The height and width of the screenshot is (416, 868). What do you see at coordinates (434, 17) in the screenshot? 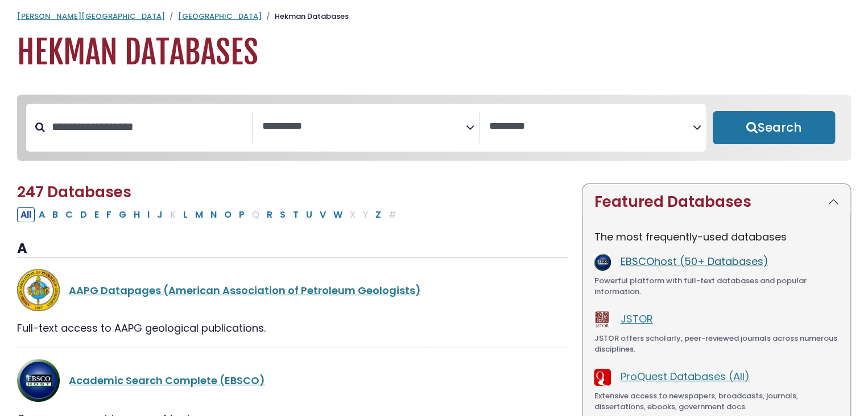
I see `nav: breadcrumb` at bounding box center [434, 17].